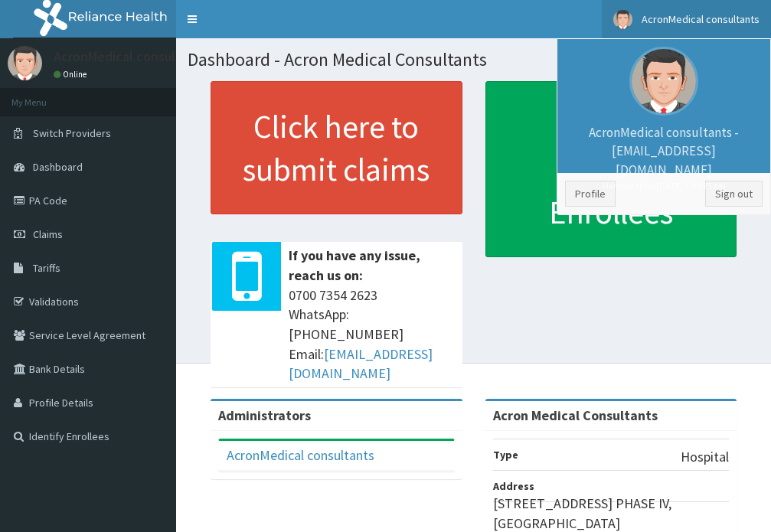  What do you see at coordinates (704, 457) in the screenshot?
I see `p: Hospital` at bounding box center [704, 457].